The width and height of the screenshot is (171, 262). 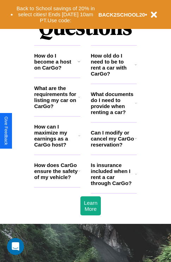 I want to click on h3: How old do I need to be to rent a car with CarGo?, so click(x=113, y=65).